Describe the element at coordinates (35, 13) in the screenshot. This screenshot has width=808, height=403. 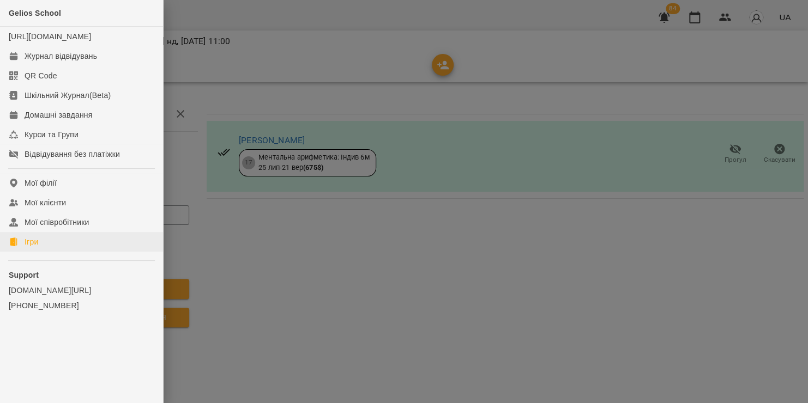
I see `span: Gelios School` at that location.